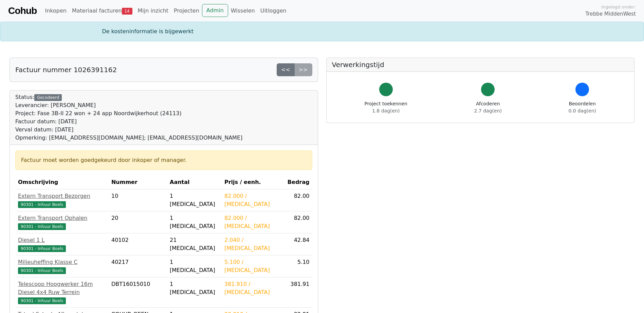  What do you see at coordinates (186, 11) in the screenshot?
I see `a: Projecten` at bounding box center [186, 11].